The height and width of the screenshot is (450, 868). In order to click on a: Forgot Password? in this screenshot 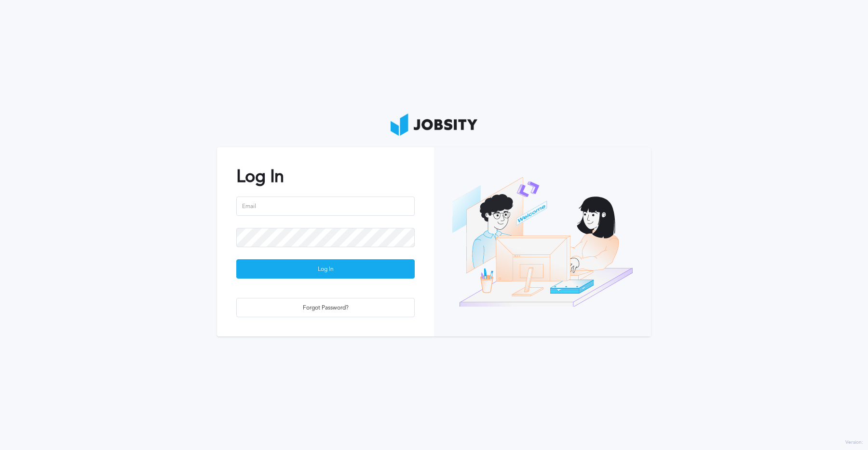, I will do `click(325, 307)`.